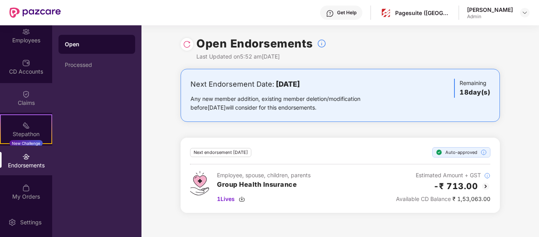  What do you see at coordinates (97, 44) in the screenshot?
I see `div: Open` at bounding box center [97, 44].